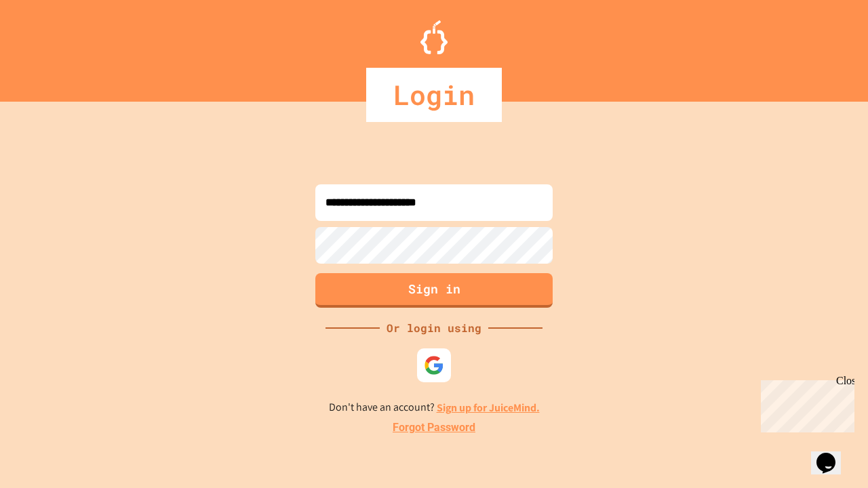 This screenshot has height=488, width=868. What do you see at coordinates (488, 408) in the screenshot?
I see `a: Sign up for JuiceMind.` at bounding box center [488, 408].